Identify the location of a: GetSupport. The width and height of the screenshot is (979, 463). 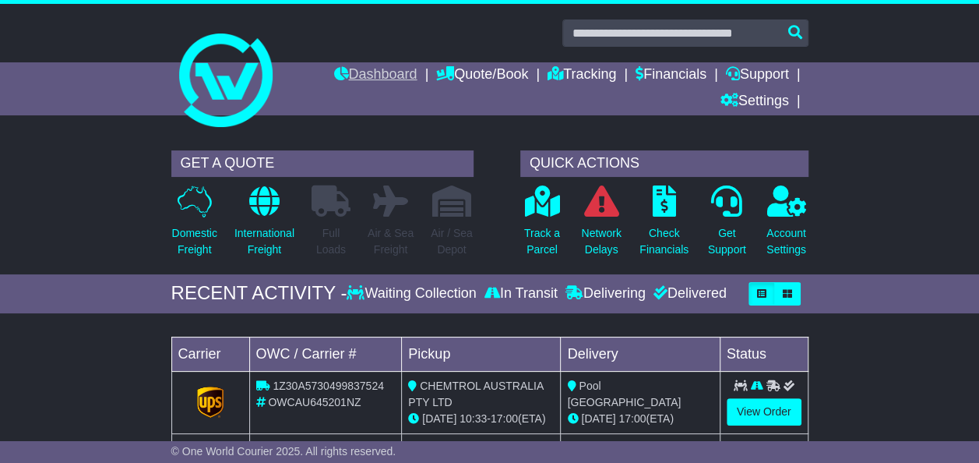
(727, 225).